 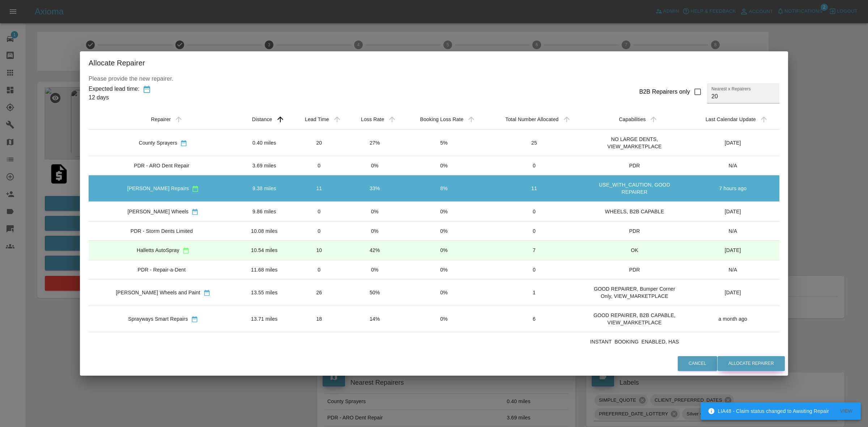 What do you see at coordinates (532, 119) in the screenshot?
I see `div: Total Number Allocated` at bounding box center [532, 119].